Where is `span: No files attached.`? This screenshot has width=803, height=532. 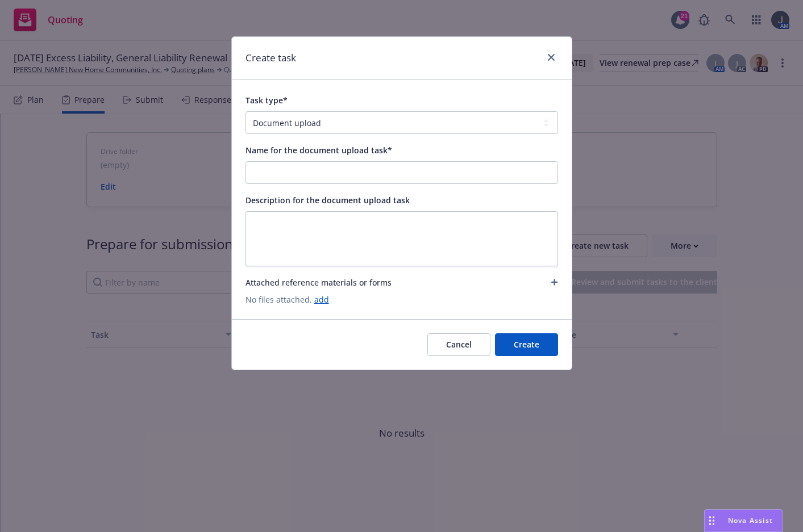
span: No files attached. is located at coordinates (402, 299).